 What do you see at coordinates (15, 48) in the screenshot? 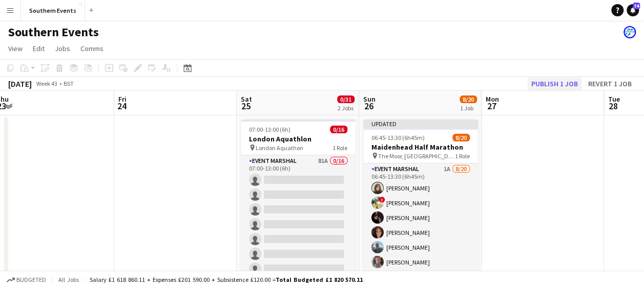
I see `a: View` at bounding box center [15, 48].